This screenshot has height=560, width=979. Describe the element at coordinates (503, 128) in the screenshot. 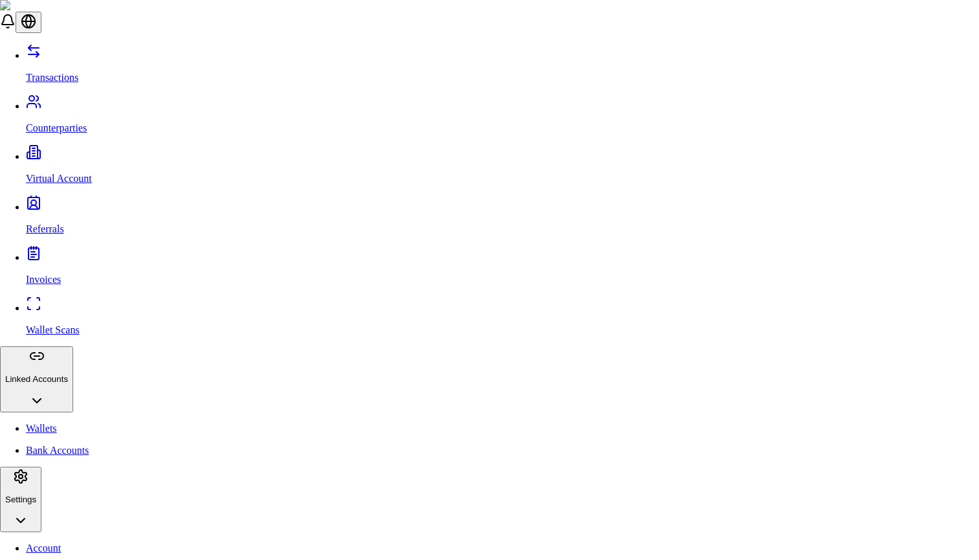

I see `p: Counterparties` at that location.